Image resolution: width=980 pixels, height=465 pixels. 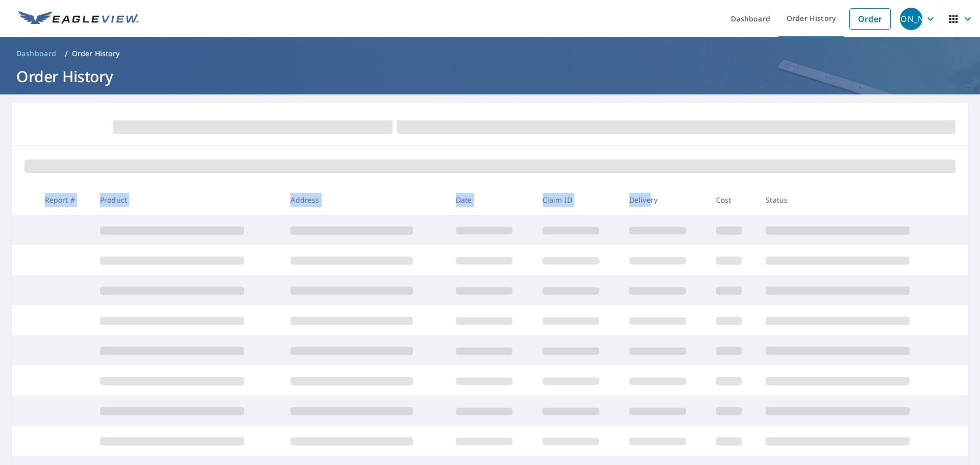 I want to click on p: Order History, so click(x=96, y=54).